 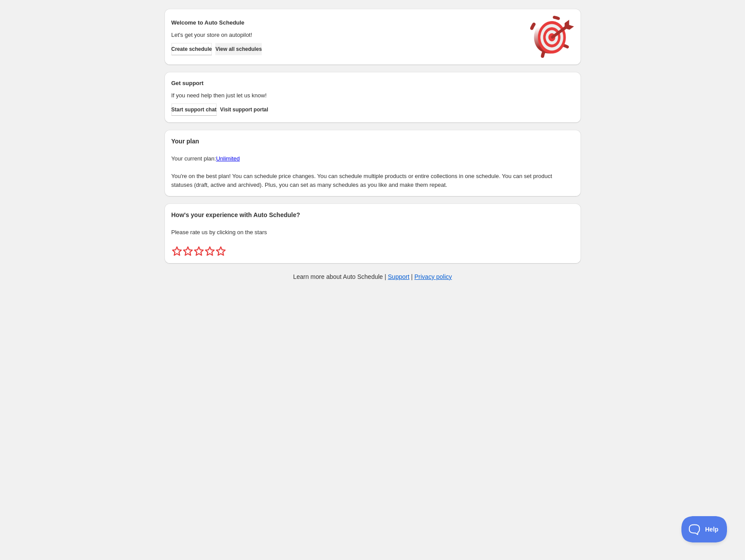 What do you see at coordinates (194, 110) in the screenshot?
I see `a: Start support chat` at bounding box center [194, 110].